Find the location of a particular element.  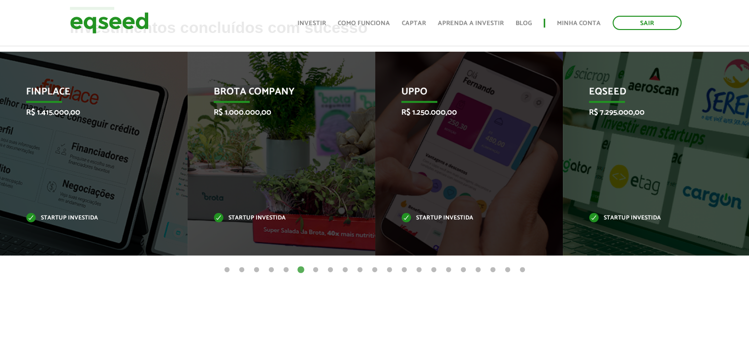

img: EqSeed is located at coordinates (109, 23).